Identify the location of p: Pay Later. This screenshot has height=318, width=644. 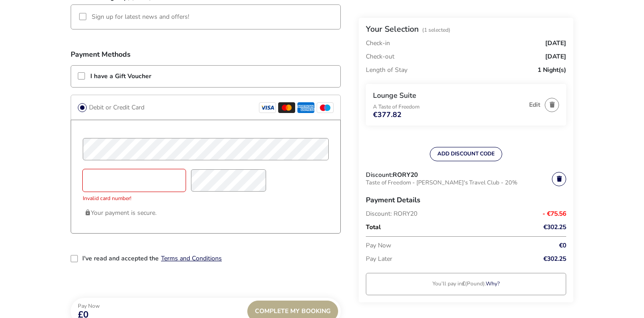
(446, 259).